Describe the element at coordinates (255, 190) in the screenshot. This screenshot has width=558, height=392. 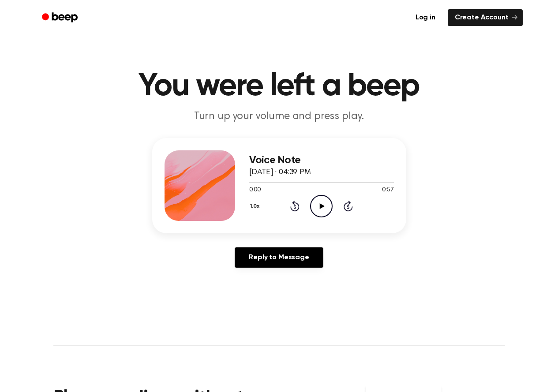
I see `span: 0:00` at that location.